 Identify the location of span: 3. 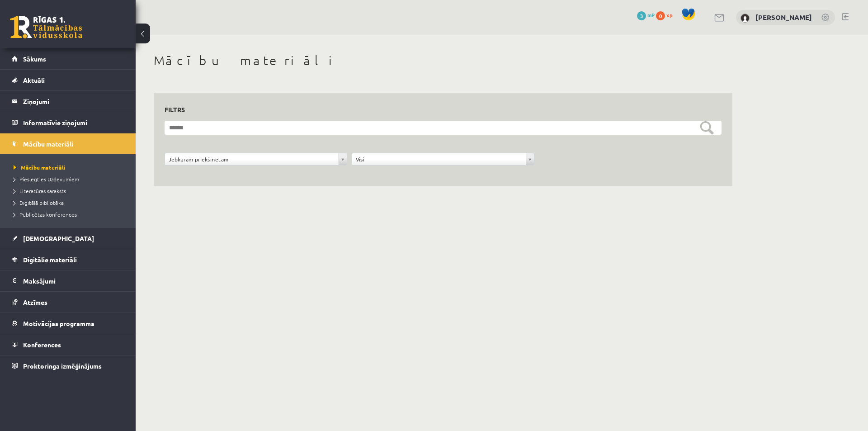
(642, 15).